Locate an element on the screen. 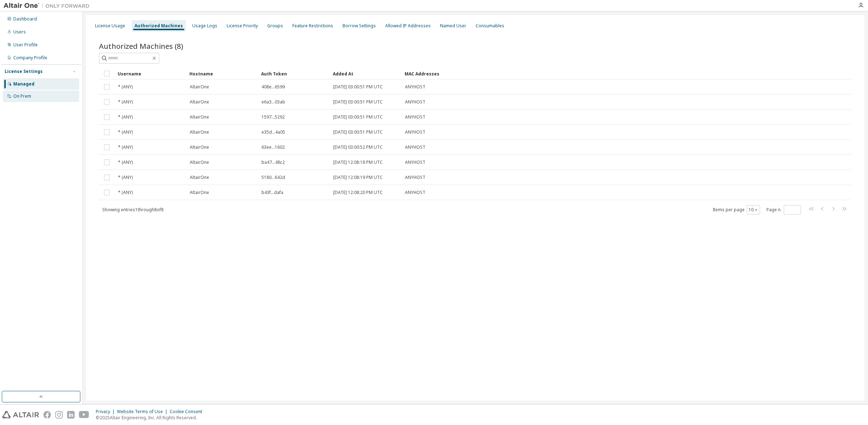  div: Authorized Machines is located at coordinates (159, 26).